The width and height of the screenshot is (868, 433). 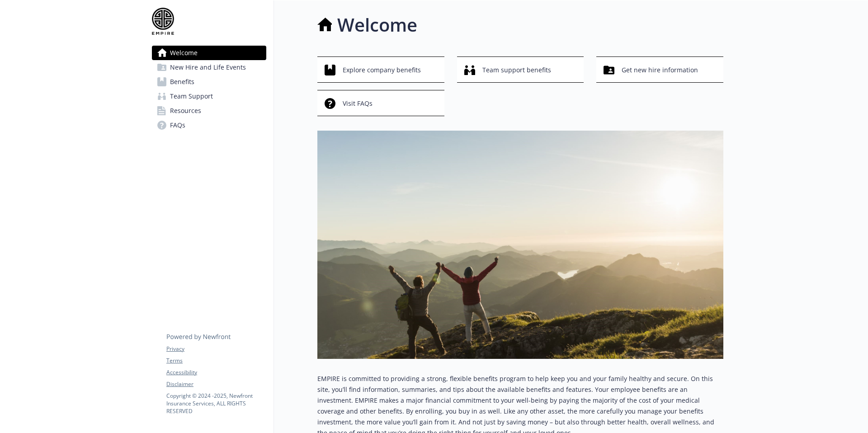 What do you see at coordinates (208, 68) in the screenshot?
I see `span: New Hire and Life Events` at bounding box center [208, 68].